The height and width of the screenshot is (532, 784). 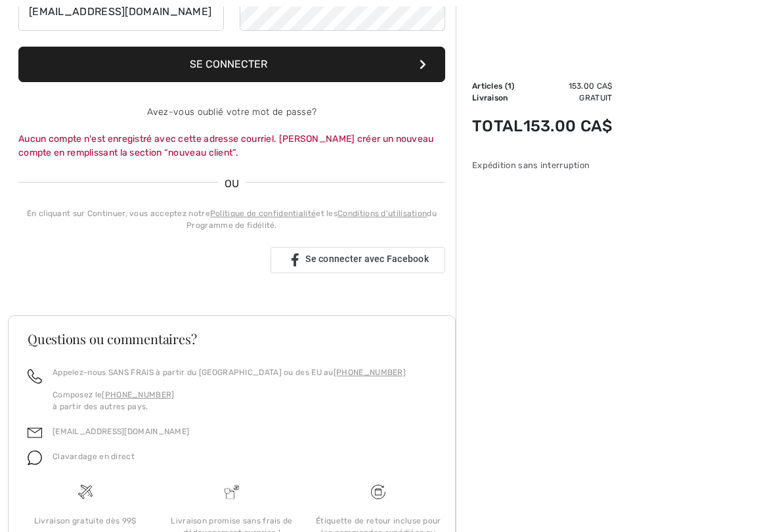 What do you see at coordinates (232, 219) in the screenshot?
I see `div: En cliquant sur Continuer, vous acceptez notre et les du Programme de fidélité.` at bounding box center [232, 219].